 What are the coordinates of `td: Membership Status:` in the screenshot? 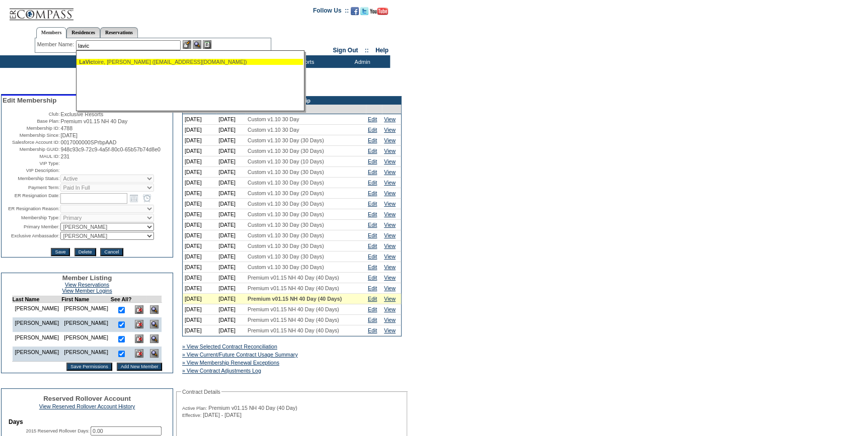 It's located at (31, 178).